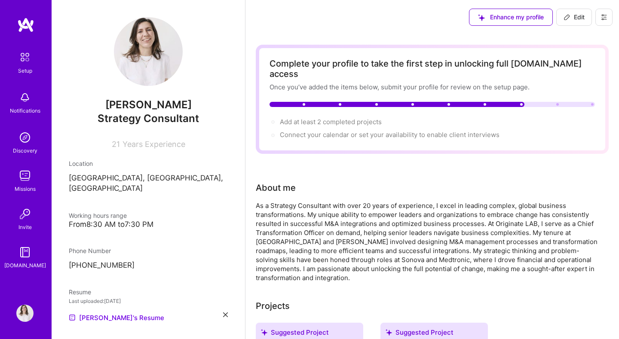  Describe the element at coordinates (389, 134) in the screenshot. I see `span: Connect your calendar or set your availability to enable client interviews` at that location.